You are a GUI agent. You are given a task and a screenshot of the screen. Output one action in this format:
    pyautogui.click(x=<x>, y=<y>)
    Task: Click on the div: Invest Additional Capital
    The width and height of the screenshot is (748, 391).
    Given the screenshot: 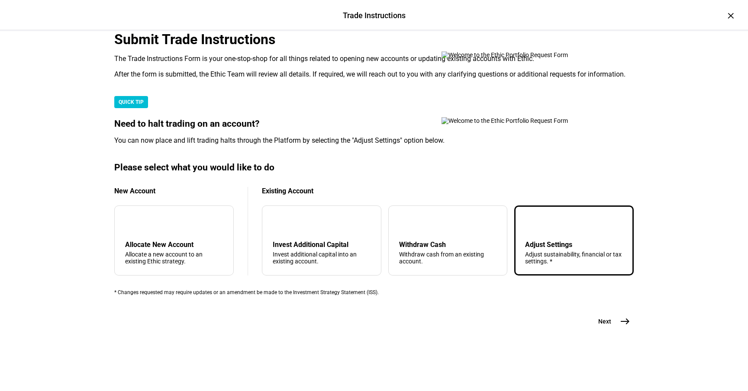 What is the action you would take?
    pyautogui.click(x=322, y=245)
    